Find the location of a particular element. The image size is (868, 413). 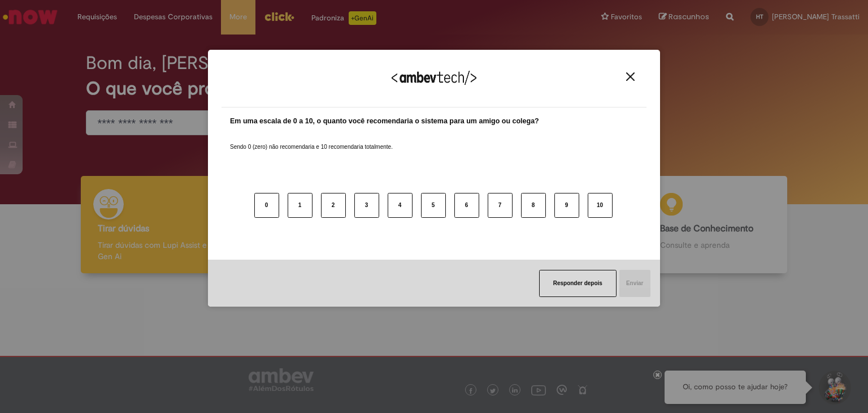

button: 10 is located at coordinates (600, 205).